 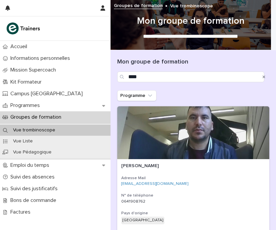 What do you see at coordinates (37, 117) in the screenshot?
I see `p: Groupes de formation` at bounding box center [37, 117].